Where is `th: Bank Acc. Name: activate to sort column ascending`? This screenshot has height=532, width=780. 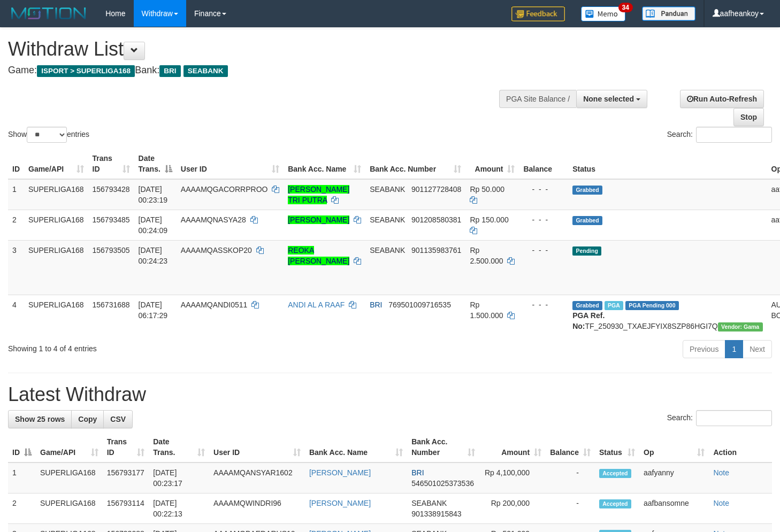
th: Bank Acc. Name: activate to sort column ascending is located at coordinates (356, 447).